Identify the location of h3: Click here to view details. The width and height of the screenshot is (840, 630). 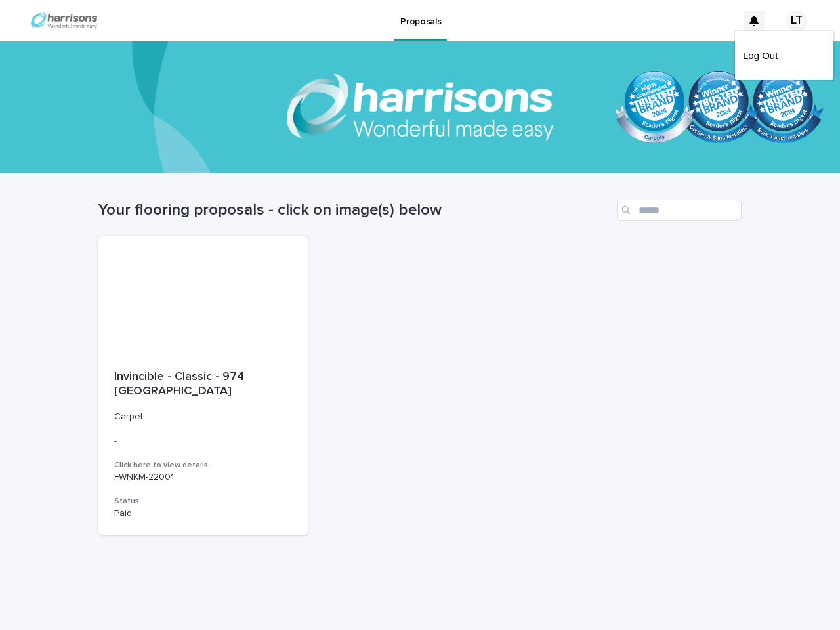
(203, 465).